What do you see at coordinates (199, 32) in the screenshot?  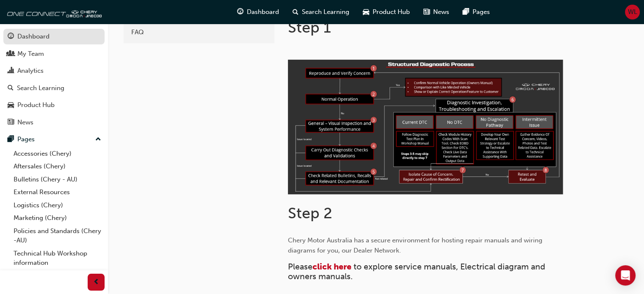 I see `a: FAQ` at bounding box center [199, 32].